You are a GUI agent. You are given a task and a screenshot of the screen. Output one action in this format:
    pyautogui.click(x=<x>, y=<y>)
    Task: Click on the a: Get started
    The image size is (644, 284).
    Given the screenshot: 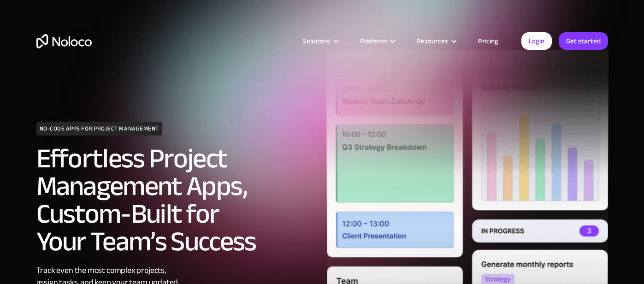 What is the action you would take?
    pyautogui.click(x=584, y=41)
    